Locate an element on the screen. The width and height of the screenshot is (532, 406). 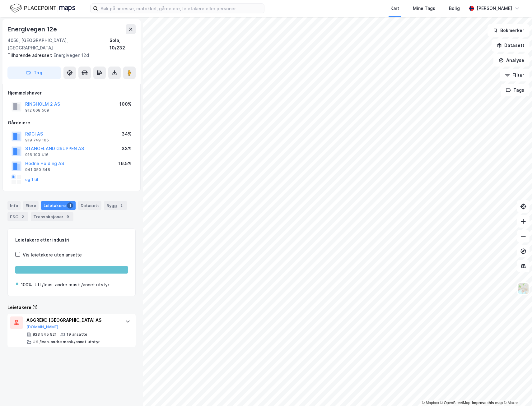
img: Z is located at coordinates (524, 289).